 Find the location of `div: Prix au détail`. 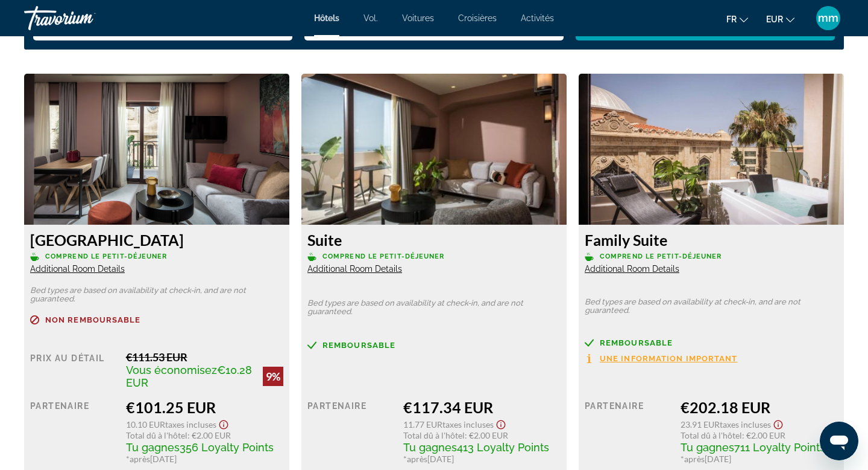

div: Prix au détail is located at coordinates (74, 369).